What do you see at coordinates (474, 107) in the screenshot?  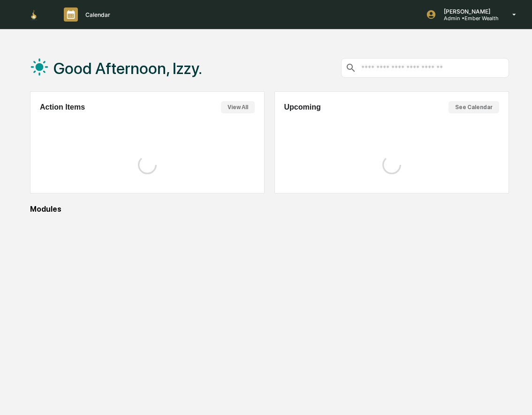 I see `a: See Calendar` at bounding box center [474, 107].